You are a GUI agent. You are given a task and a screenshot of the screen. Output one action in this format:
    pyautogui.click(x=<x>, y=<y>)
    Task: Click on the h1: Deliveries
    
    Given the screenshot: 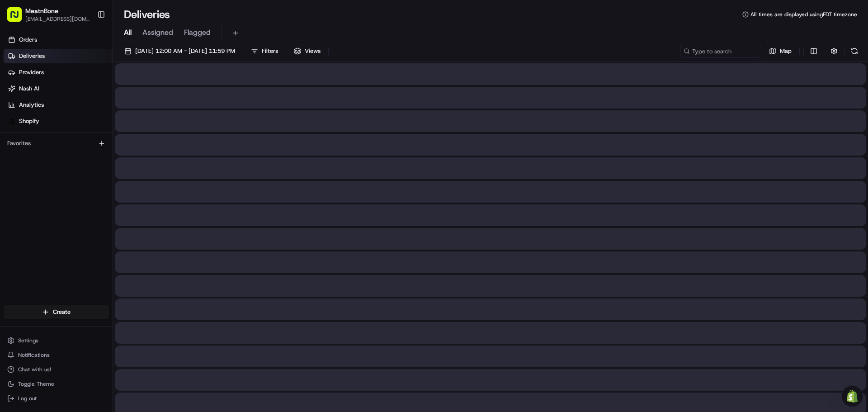 What is the action you would take?
    pyautogui.click(x=147, y=15)
    